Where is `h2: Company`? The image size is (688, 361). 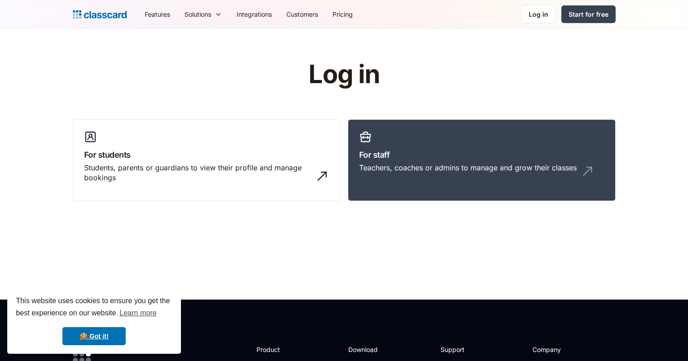 h2: Company is located at coordinates (562, 349).